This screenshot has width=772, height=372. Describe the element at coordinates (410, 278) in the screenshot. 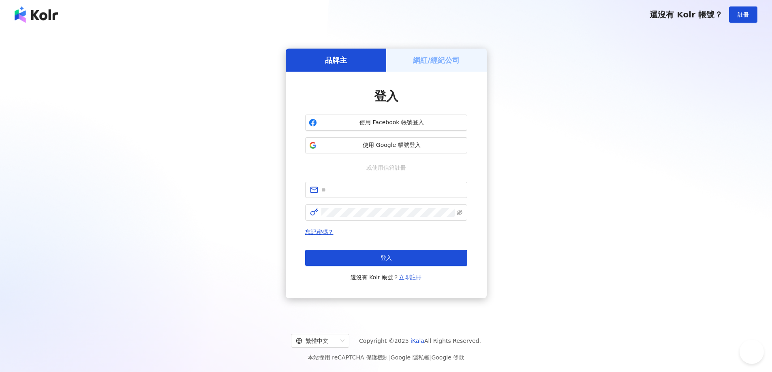

I see `a: 立即註冊` at that location.